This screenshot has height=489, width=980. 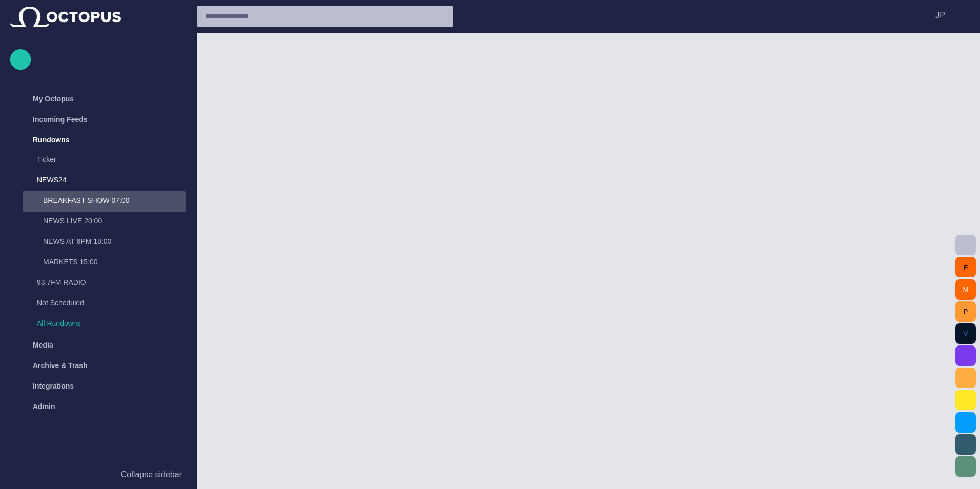 I want to click on div: MARKETS 15:00, so click(x=104, y=263).